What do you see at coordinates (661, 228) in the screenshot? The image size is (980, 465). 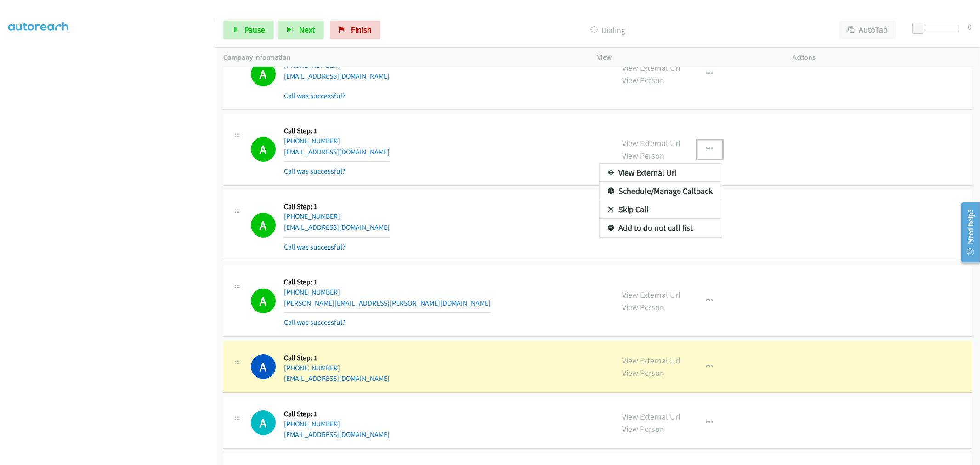 I see `a: Add to do not call list` at bounding box center [661, 228].